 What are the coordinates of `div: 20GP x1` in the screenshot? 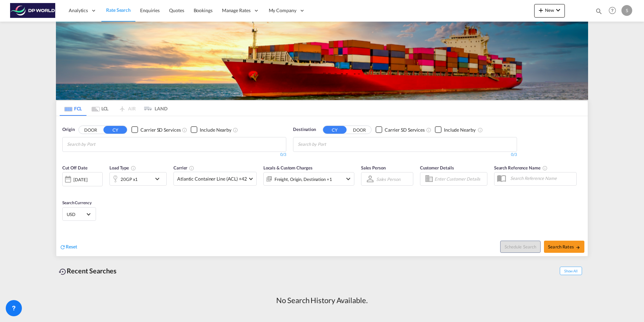 It's located at (129, 179).